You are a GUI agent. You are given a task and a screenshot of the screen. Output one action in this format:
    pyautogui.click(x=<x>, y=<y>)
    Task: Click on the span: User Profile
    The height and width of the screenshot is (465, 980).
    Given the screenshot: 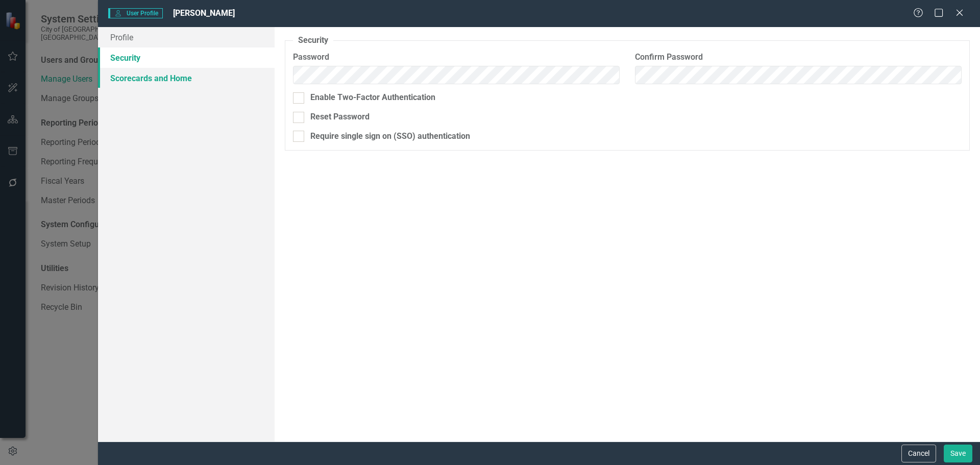 What is the action you would take?
    pyautogui.click(x=135, y=13)
    